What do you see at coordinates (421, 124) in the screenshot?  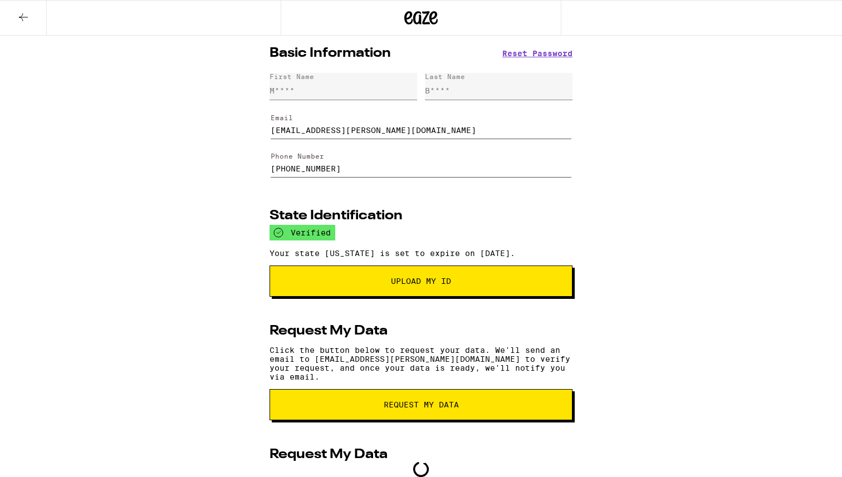 I see `form: Edit Email Address` at bounding box center [421, 124].